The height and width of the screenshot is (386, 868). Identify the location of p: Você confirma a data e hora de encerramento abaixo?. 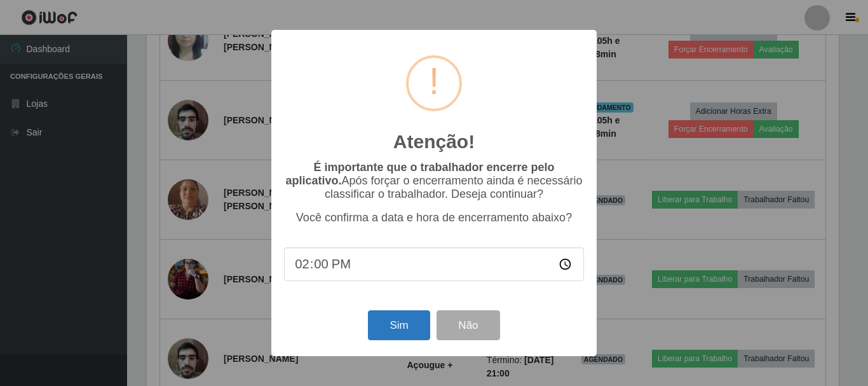
(434, 217).